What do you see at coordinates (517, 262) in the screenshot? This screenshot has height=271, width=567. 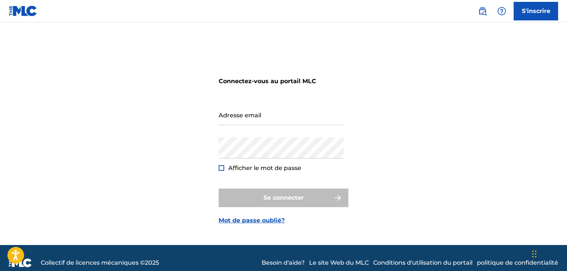 I see `font: politique de confidentialité` at bounding box center [517, 262].